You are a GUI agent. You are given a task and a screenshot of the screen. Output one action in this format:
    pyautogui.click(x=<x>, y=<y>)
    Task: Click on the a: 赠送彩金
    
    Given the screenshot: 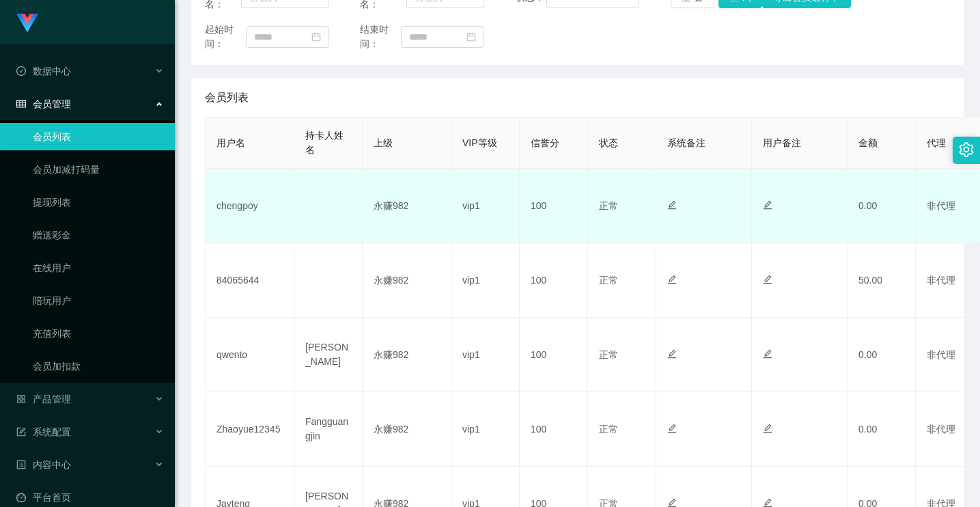 What is the action you would take?
    pyautogui.click(x=98, y=234)
    